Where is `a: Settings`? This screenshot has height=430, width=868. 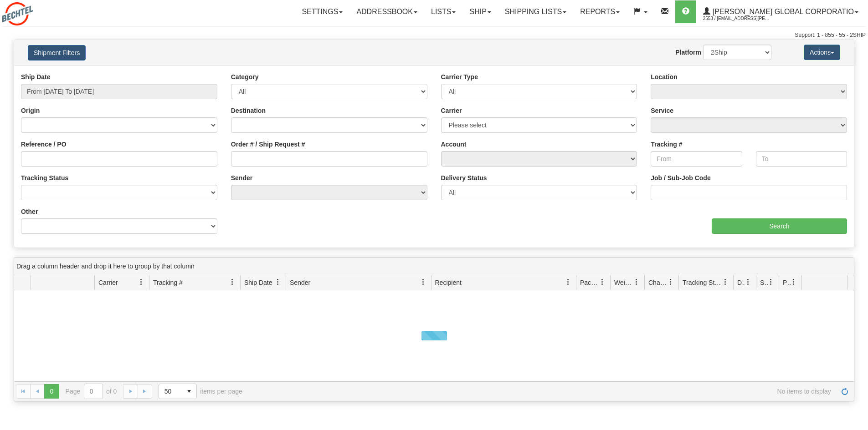
a: Settings is located at coordinates (322, 12).